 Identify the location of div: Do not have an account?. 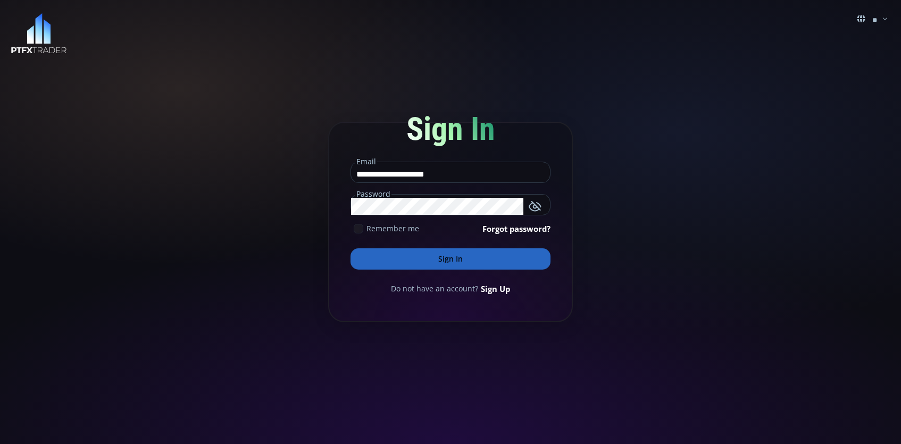
(451, 289).